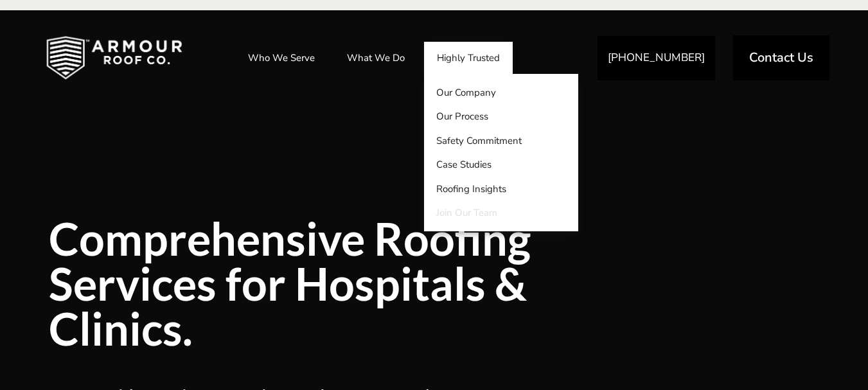 This screenshot has height=390, width=868. Describe the element at coordinates (335, 284) in the screenshot. I see `span: Comprehensive Roofing Services for Hospitals & Clinics.` at that location.